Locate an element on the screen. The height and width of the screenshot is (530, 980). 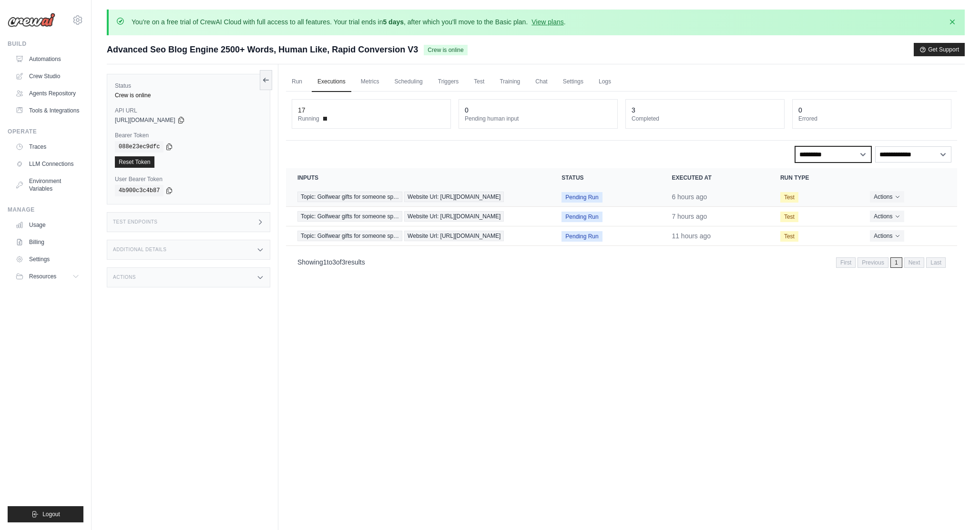
code: 088e23ec9dfc is located at coordinates (139, 147).